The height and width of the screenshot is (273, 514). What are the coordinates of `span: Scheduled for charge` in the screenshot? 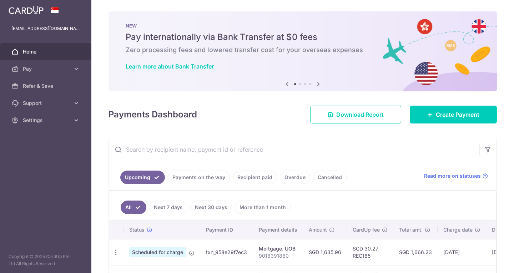 It's located at (157, 252).